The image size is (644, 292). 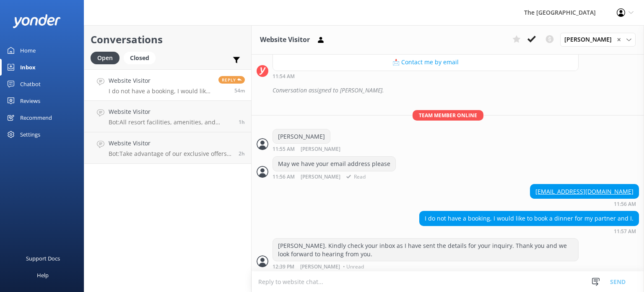 I want to click on strong: 11:55 AM, so click(x=284, y=149).